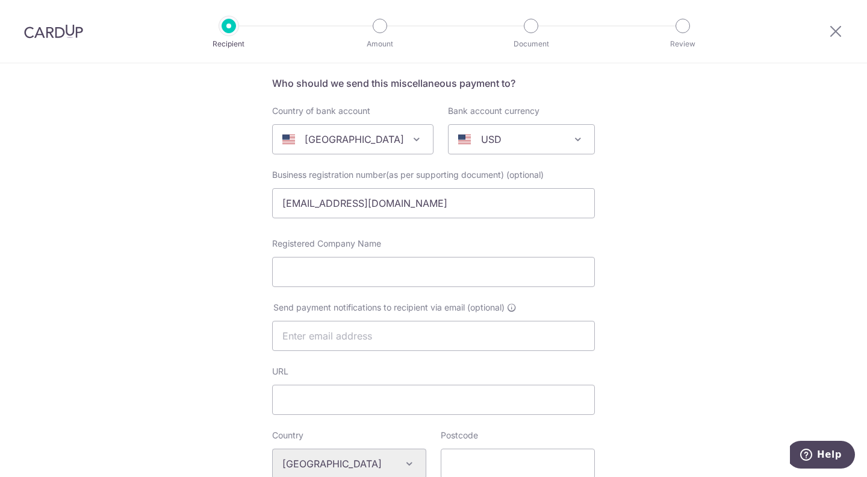 The width and height of the screenshot is (867, 477). Describe the element at coordinates (683, 44) in the screenshot. I see `p: Review` at that location.